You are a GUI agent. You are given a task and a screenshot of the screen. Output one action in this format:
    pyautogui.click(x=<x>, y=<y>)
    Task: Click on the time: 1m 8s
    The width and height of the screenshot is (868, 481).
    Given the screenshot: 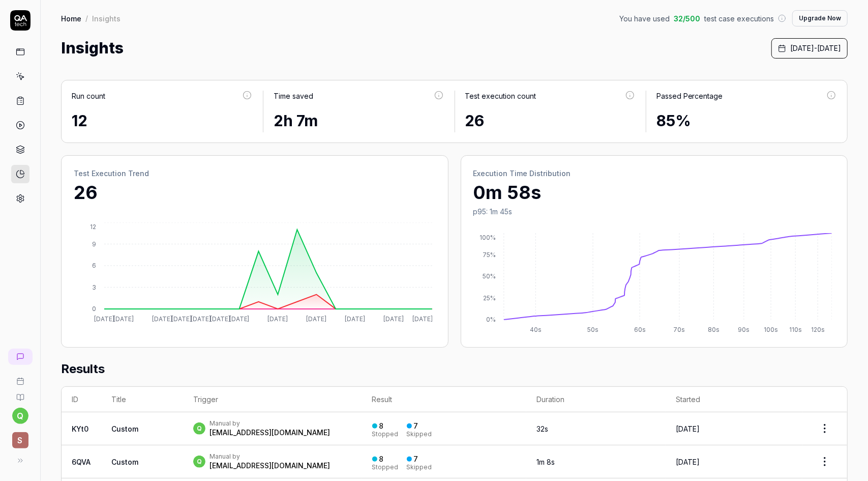 What is the action you would take?
    pyautogui.click(x=546, y=462)
    